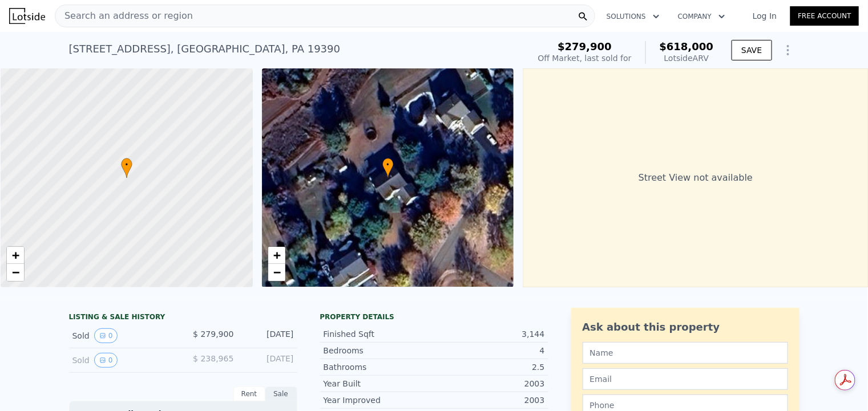 This screenshot has height=411, width=868. What do you see at coordinates (282, 394) in the screenshot?
I see `div: Sale` at bounding box center [282, 394].